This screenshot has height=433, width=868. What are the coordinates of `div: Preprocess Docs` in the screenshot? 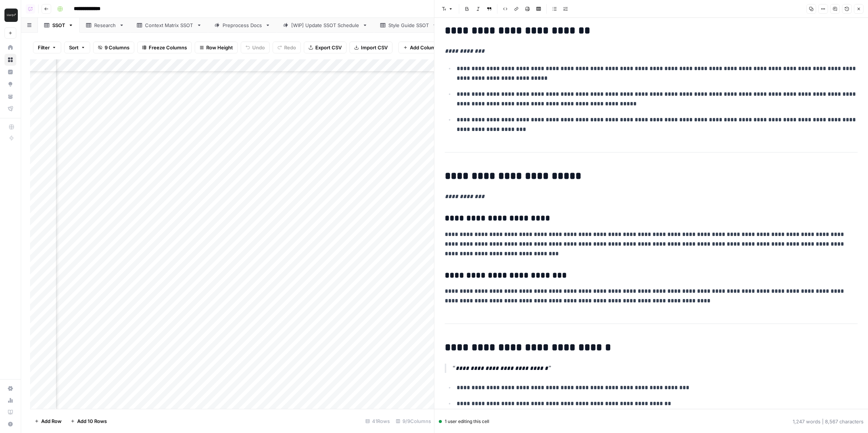 It's located at (242, 25).